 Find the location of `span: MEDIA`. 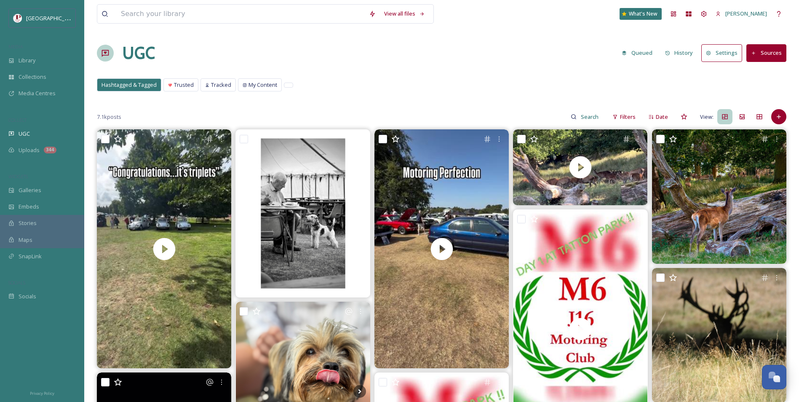

span: MEDIA is located at coordinates (16, 46).